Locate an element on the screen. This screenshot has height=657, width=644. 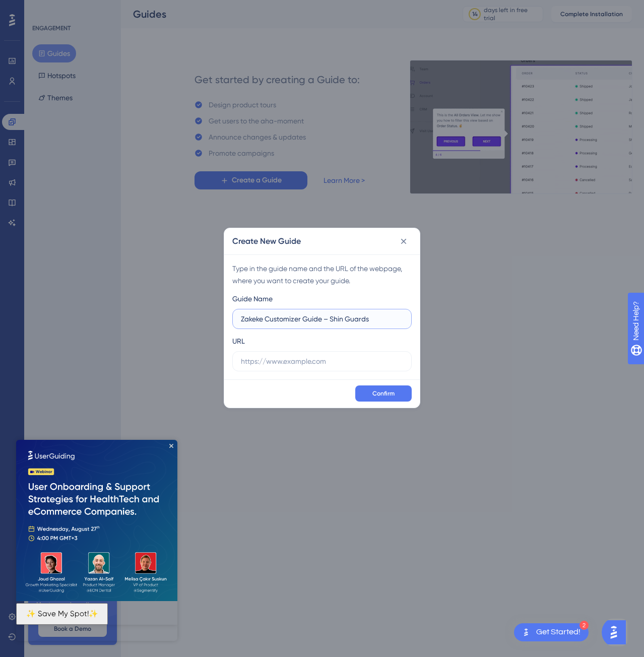
div: Guide Name is located at coordinates (253, 299).